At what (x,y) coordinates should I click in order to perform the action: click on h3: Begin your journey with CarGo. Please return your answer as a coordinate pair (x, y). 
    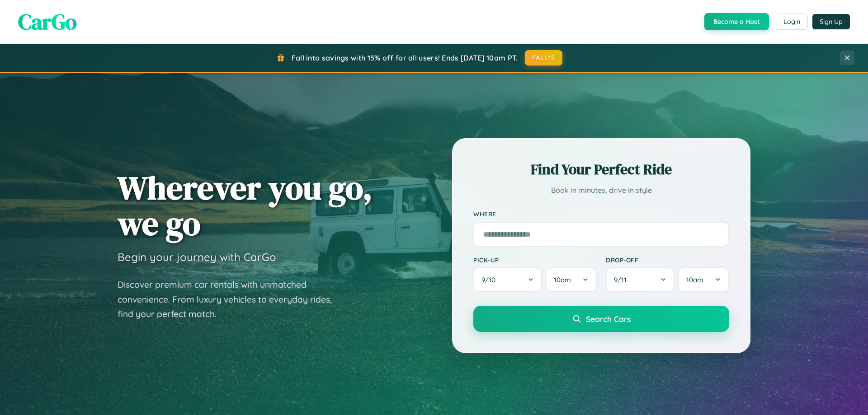
    Looking at the image, I should click on (196, 257).